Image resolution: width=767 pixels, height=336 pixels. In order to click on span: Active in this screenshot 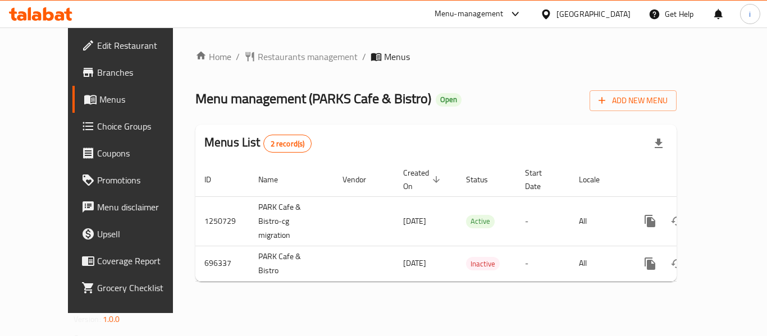, I will do `click(480, 221)`.